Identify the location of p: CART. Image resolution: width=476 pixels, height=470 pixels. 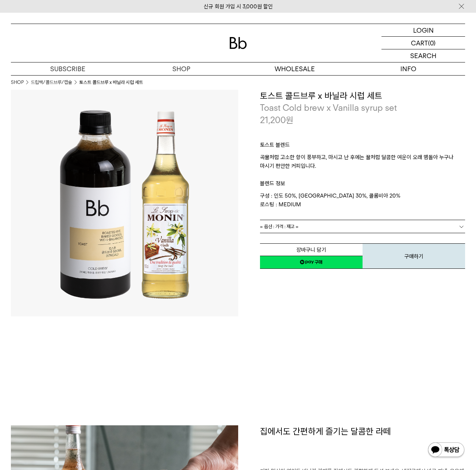
(419, 43).